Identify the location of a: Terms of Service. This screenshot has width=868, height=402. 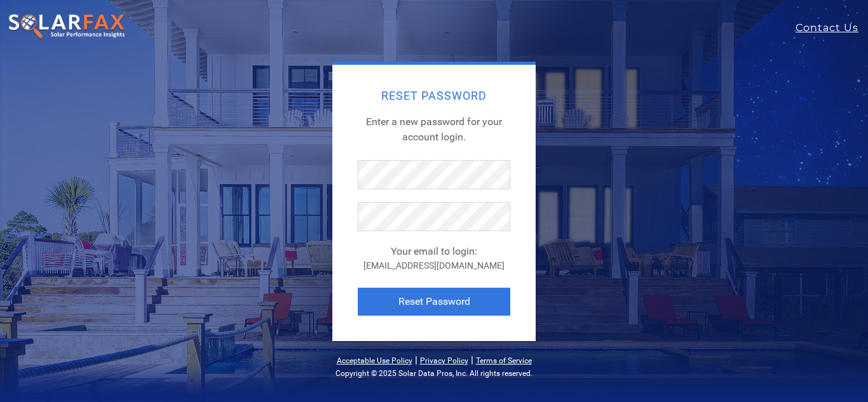
(504, 361).